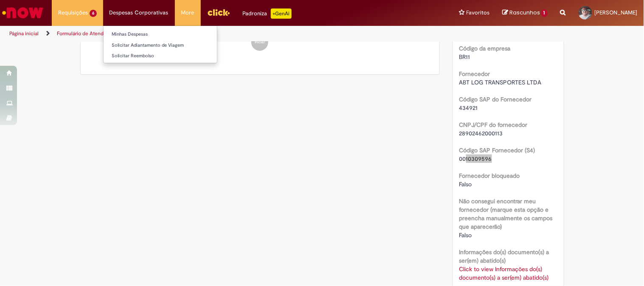 The width and height of the screenshot is (644, 286). Describe the element at coordinates (24, 33) in the screenshot. I see `a: Página inicial` at that location.